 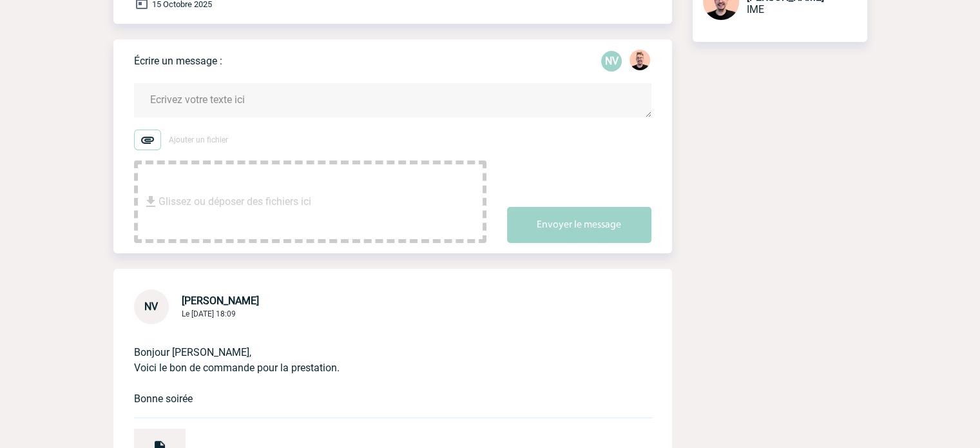 I want to click on p: NV, so click(x=612, y=61).